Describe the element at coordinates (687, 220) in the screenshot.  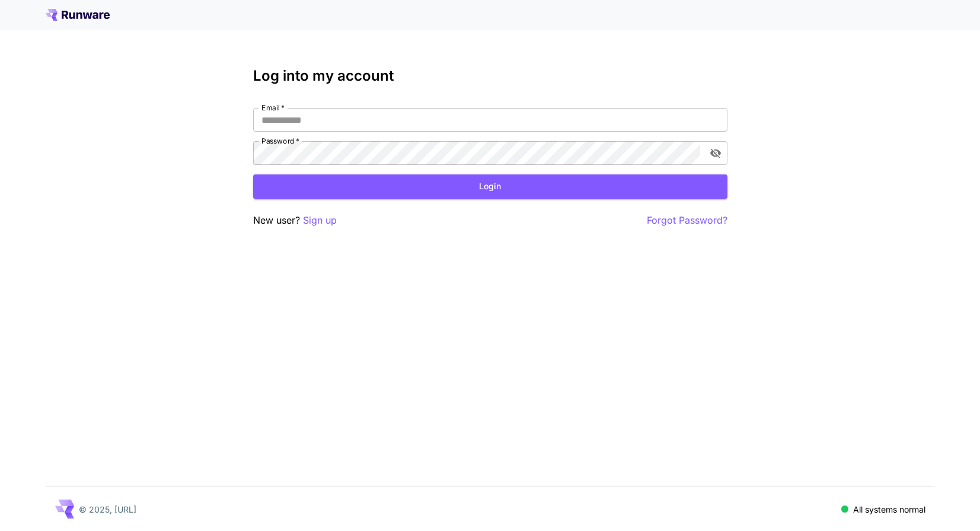
I see `button: Forgot Password?` at that location.